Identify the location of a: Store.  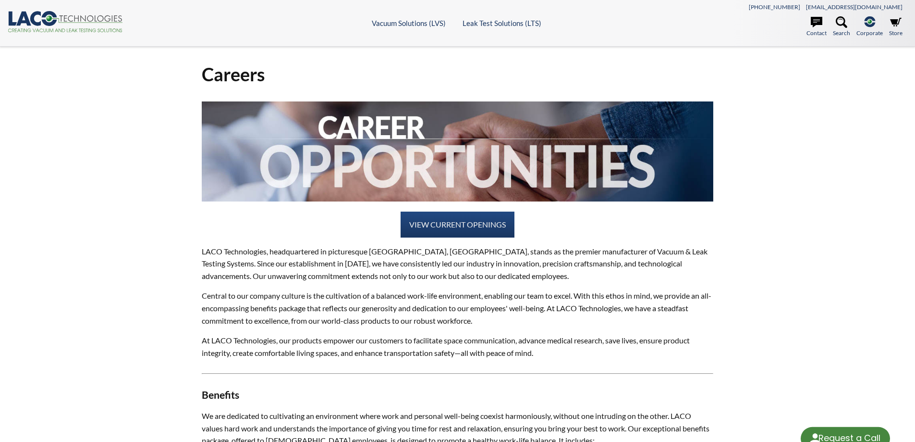
(896, 27).